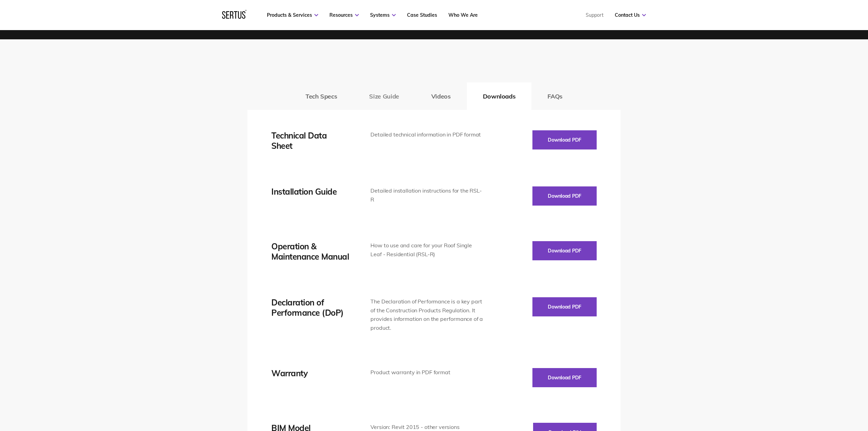 This screenshot has width=868, height=431. I want to click on div: Installation Guide, so click(311, 191).